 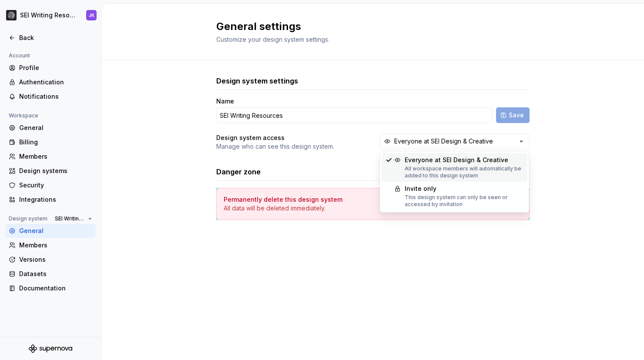 What do you see at coordinates (51, 142) in the screenshot?
I see `a: Billing` at bounding box center [51, 142].